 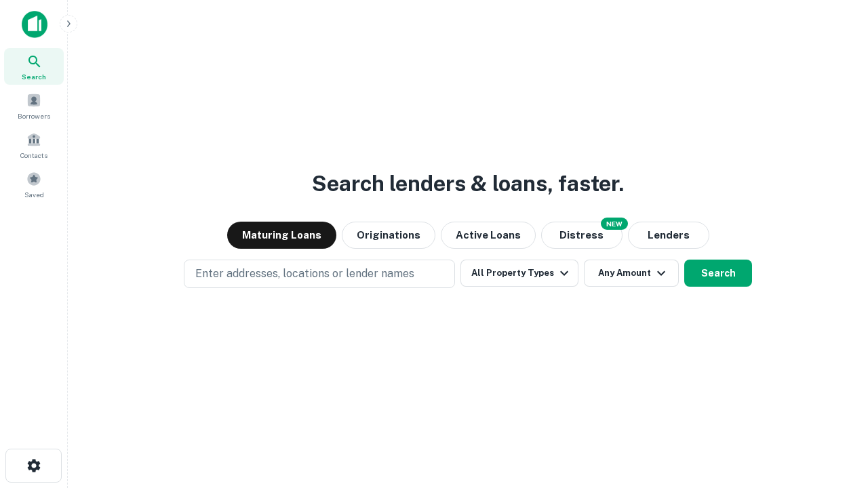 I want to click on div: NEW, so click(x=614, y=224).